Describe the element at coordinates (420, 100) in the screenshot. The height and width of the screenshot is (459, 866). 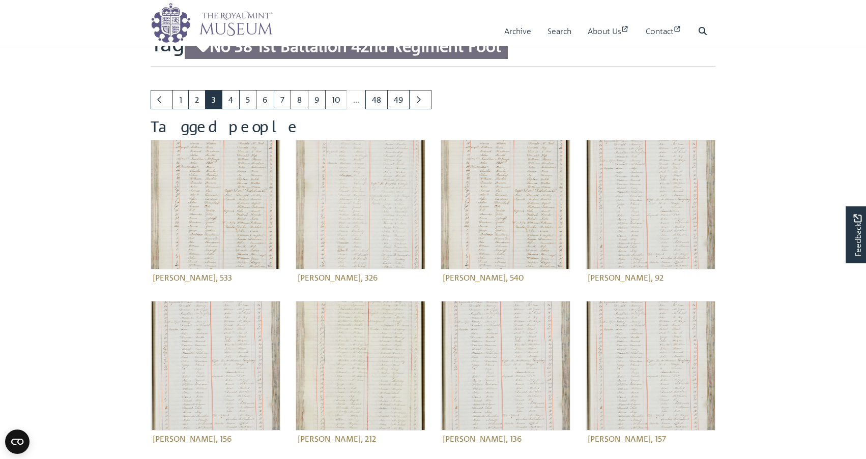
I see `a: Next page` at that location.